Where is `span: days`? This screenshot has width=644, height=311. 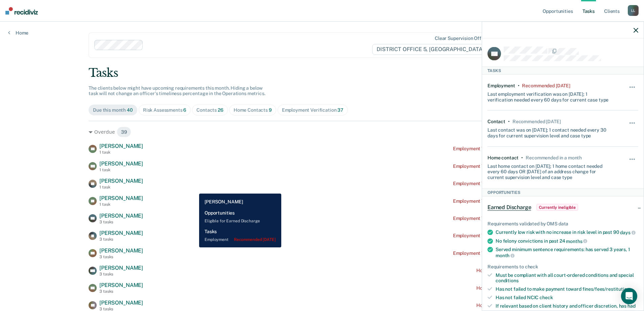 span: days is located at coordinates (627, 233).